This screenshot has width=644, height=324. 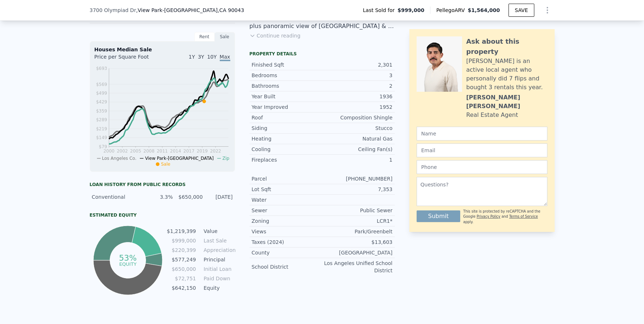 I want to click on div: 7,353, so click(x=358, y=189).